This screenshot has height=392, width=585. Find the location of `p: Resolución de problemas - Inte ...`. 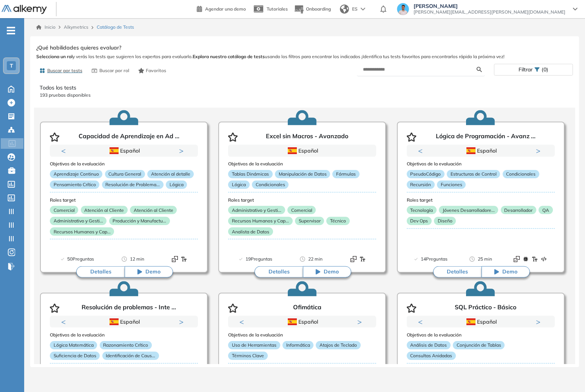

p: Resolución de problemas - Inte ... is located at coordinates (129, 308).